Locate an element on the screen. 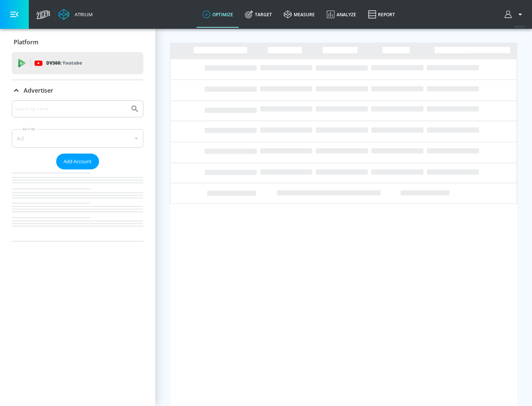 The image size is (532, 406). a: measure is located at coordinates (299, 14).